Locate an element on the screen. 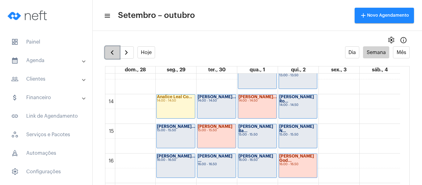  mat-expansion-panel-header: sidenav iconClientes is located at coordinates (48, 79).